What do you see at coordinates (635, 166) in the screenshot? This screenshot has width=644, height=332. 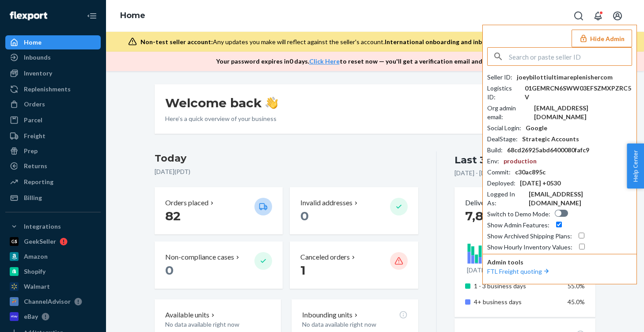 I see `span: Help Center` at bounding box center [635, 166].